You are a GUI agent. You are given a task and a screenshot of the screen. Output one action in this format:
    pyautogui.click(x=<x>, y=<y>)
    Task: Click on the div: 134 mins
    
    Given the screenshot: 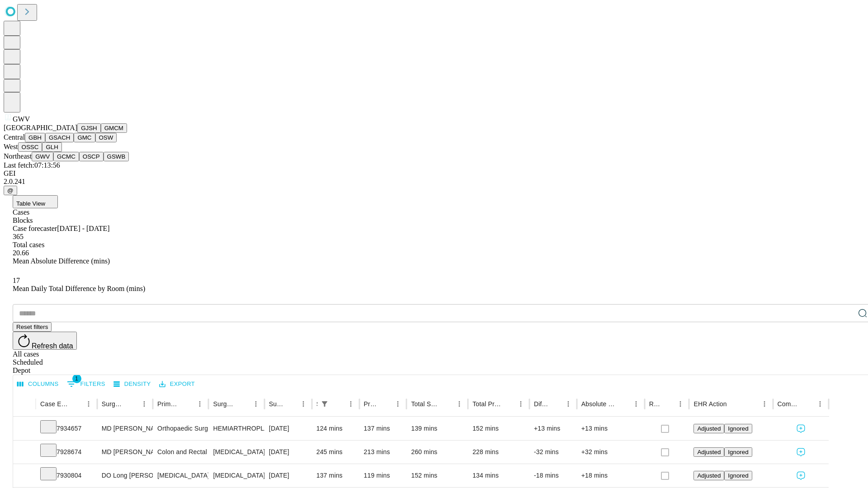 What is the action you would take?
    pyautogui.click(x=499, y=476)
    